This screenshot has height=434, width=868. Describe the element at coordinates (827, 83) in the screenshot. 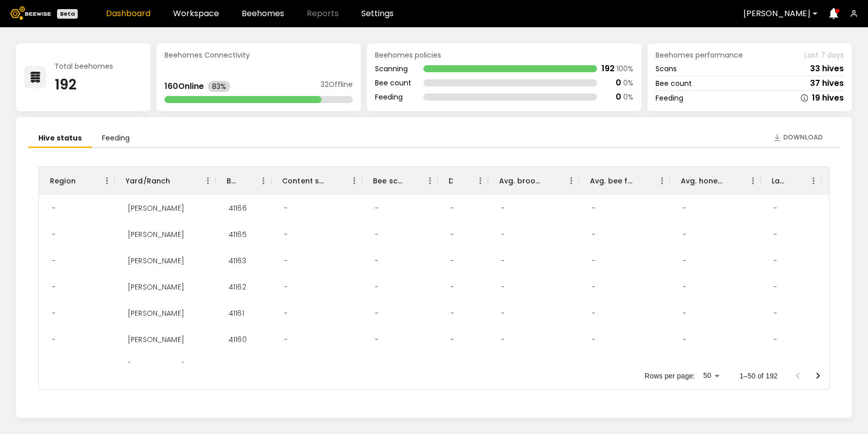

I see `div: 37 hives` at that location.